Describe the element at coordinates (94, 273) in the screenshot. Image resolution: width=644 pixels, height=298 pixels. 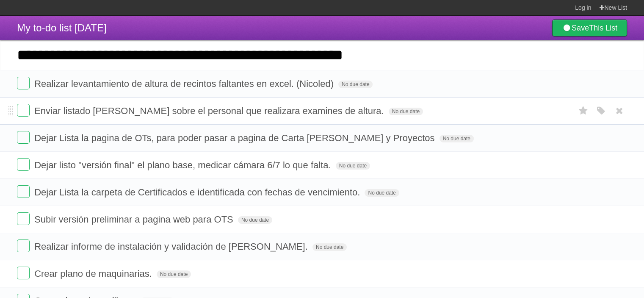
I see `span: Crear plano de maquinarias.` at that location.